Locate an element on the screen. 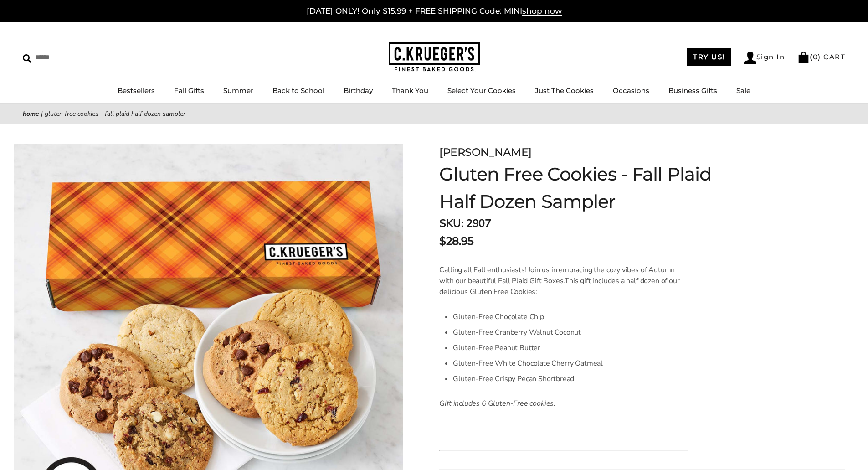  a: Fall Gifts is located at coordinates (189, 90).